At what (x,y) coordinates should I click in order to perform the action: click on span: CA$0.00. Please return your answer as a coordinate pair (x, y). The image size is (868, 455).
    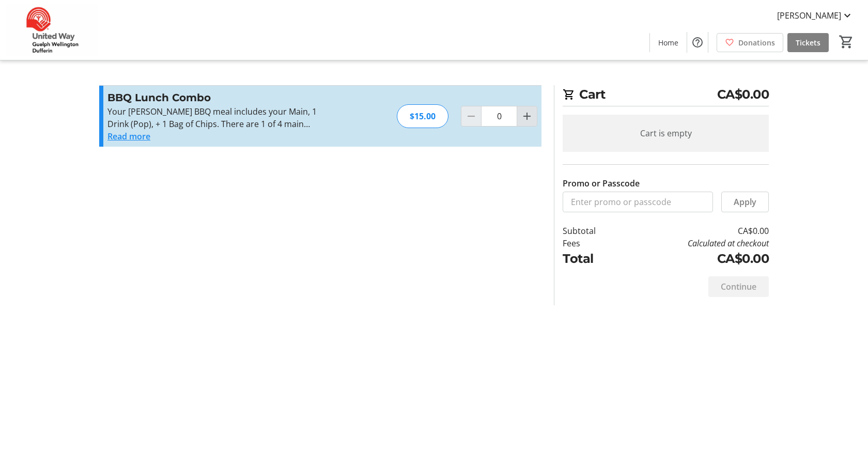
    Looking at the image, I should click on (743, 95).